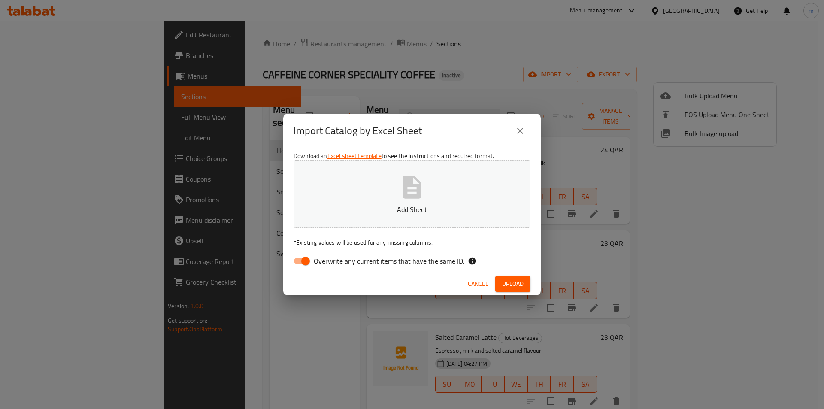 This screenshot has width=824, height=409. Describe the element at coordinates (412, 242) in the screenshot. I see `p: Existing values will be used for any missing columns.` at that location.